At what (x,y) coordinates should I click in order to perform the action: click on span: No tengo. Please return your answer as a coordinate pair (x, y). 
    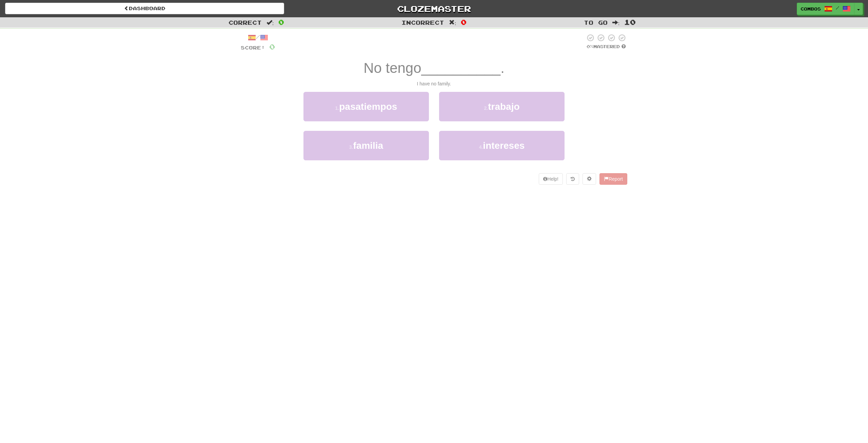
    Looking at the image, I should click on (392, 68).